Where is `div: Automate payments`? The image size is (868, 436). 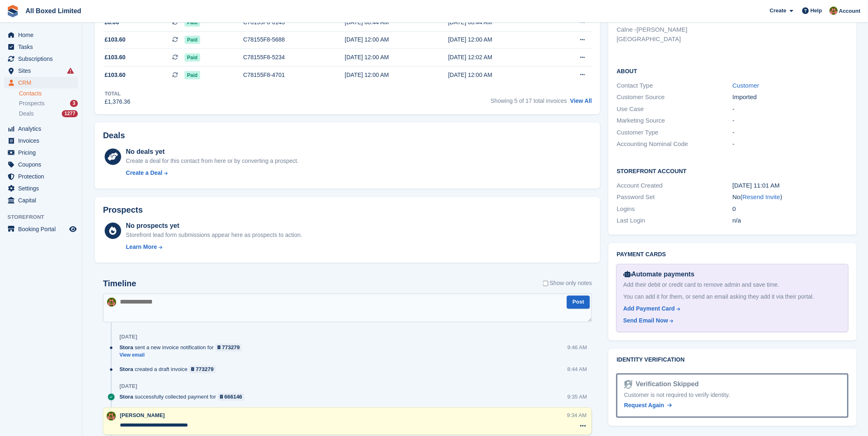 div: Automate payments is located at coordinates (732, 275).